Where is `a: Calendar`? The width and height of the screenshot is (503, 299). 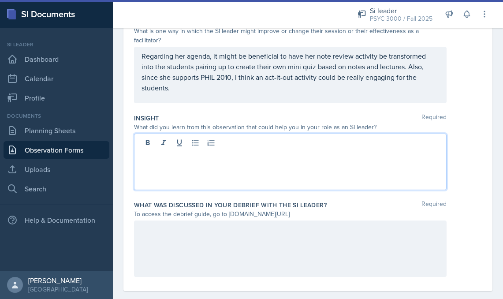 a: Calendar is located at coordinates (56, 78).